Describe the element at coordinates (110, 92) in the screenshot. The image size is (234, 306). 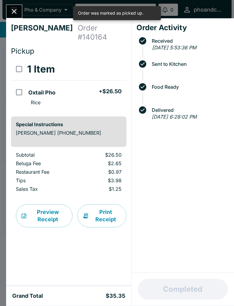
I see `h5: + $26.50` at that location.